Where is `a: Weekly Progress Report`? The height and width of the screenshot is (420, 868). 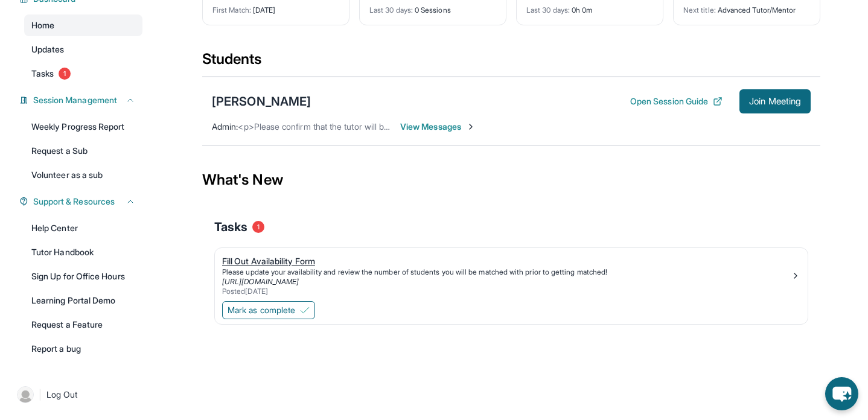 a: Weekly Progress Report is located at coordinates (84, 127).